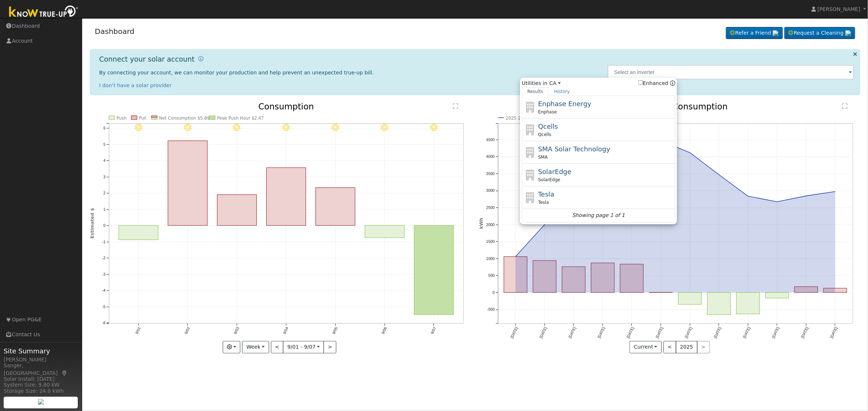 The image size is (868, 411). Describe the element at coordinates (544, 157) in the screenshot. I see `span: SMA` at that location.